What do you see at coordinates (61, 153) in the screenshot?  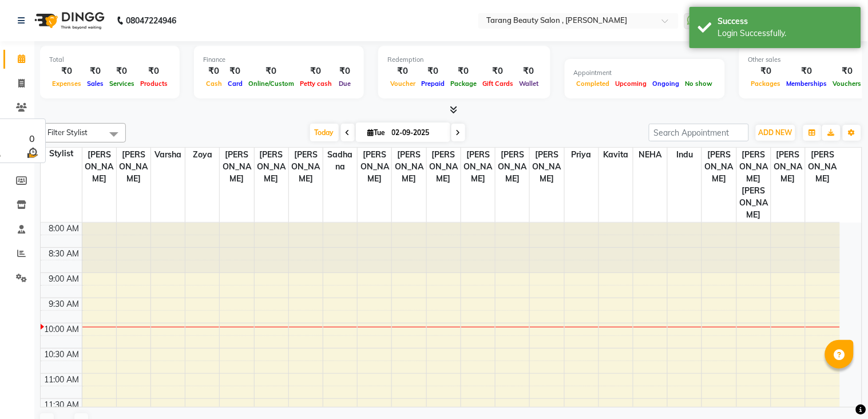 I see `div: Stylist` at bounding box center [61, 153].